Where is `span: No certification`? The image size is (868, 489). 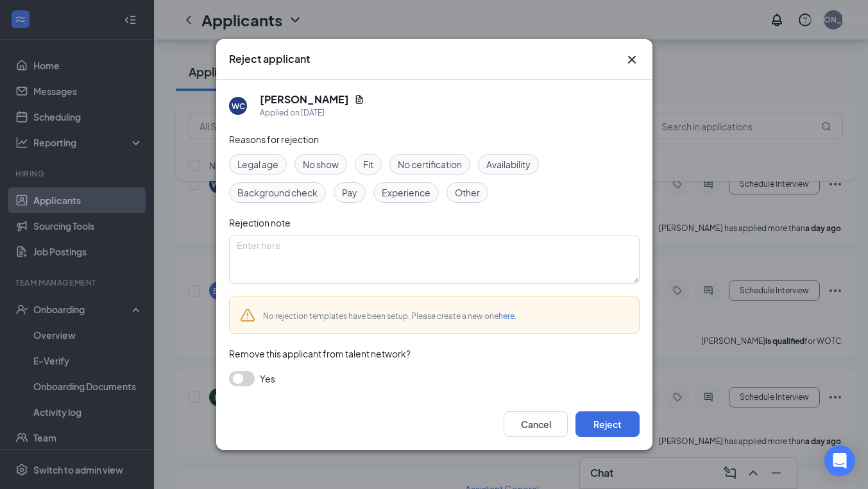 span: No certification is located at coordinates (430, 164).